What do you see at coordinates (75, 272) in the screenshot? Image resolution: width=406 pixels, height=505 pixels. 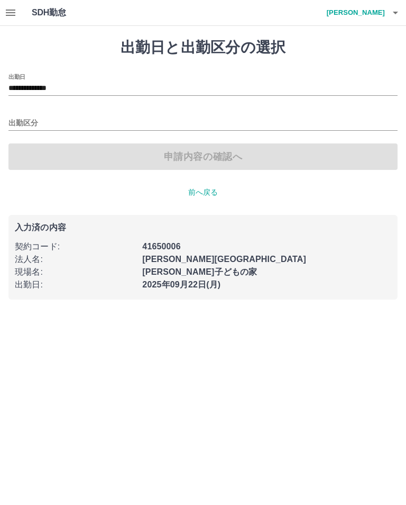 I see `p: 現場名 :` at bounding box center [75, 272].